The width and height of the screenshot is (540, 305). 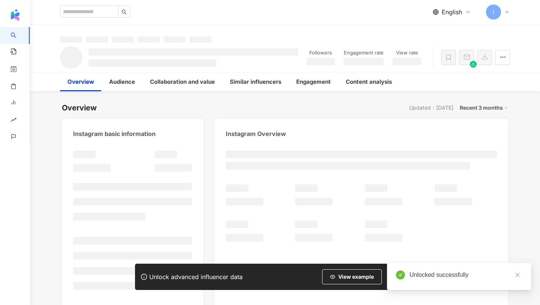 I want to click on div: Audience, so click(x=122, y=82).